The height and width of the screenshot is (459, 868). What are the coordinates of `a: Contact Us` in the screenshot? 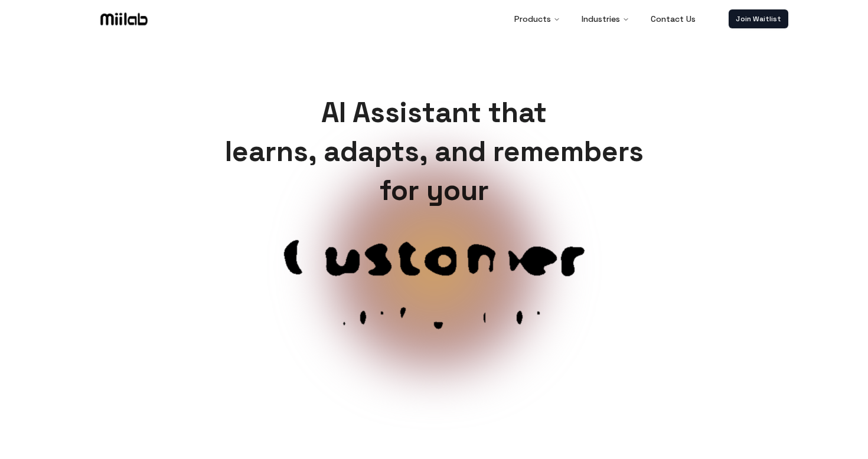 It's located at (673, 19).